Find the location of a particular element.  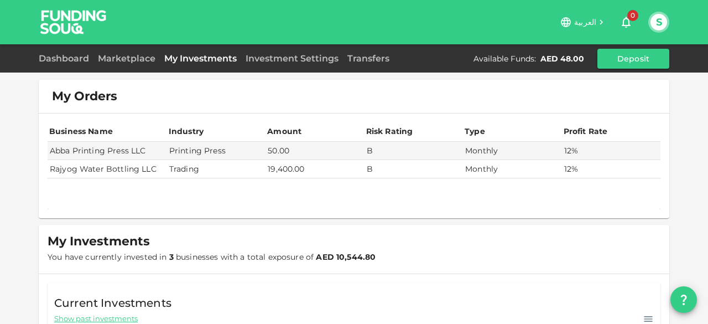

td: Trading is located at coordinates (216, 169).